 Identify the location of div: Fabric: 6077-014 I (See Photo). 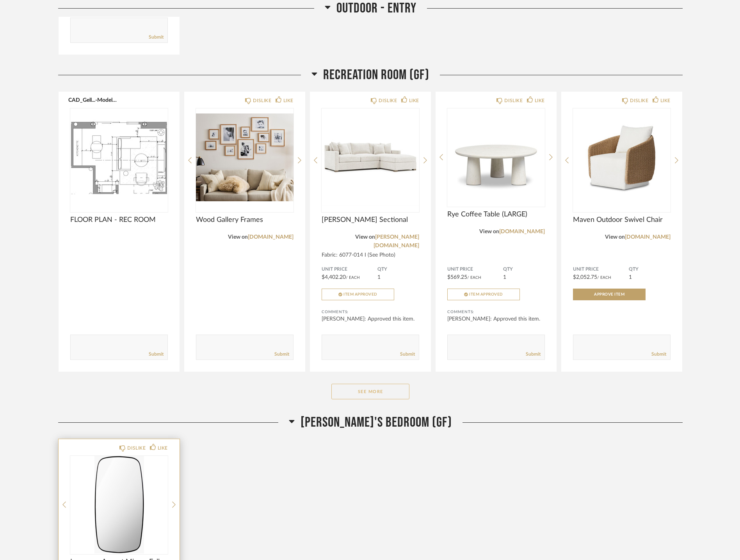
(370, 255).